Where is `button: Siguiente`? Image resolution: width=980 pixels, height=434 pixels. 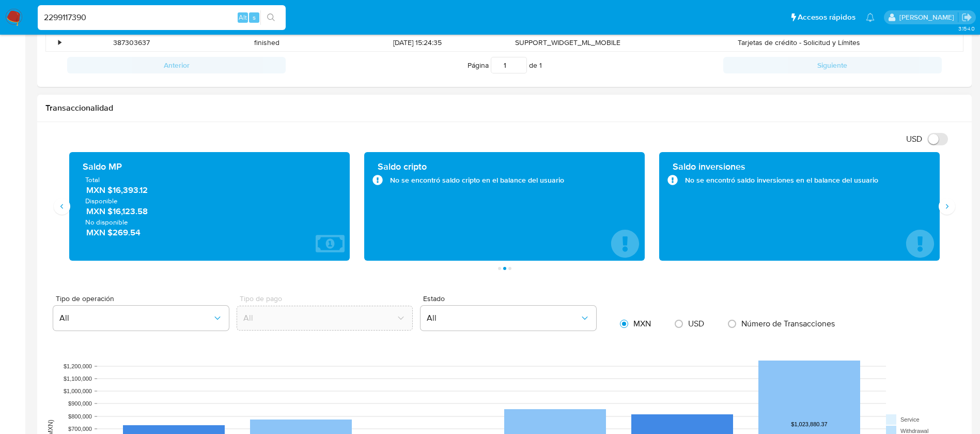 button: Siguiente is located at coordinates (832, 65).